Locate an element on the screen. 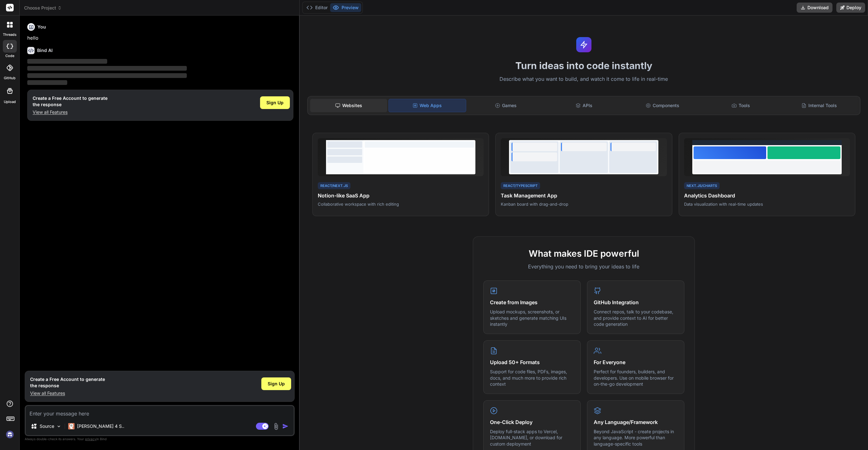 The width and height of the screenshot is (868, 450). div: APIs is located at coordinates (584, 106).